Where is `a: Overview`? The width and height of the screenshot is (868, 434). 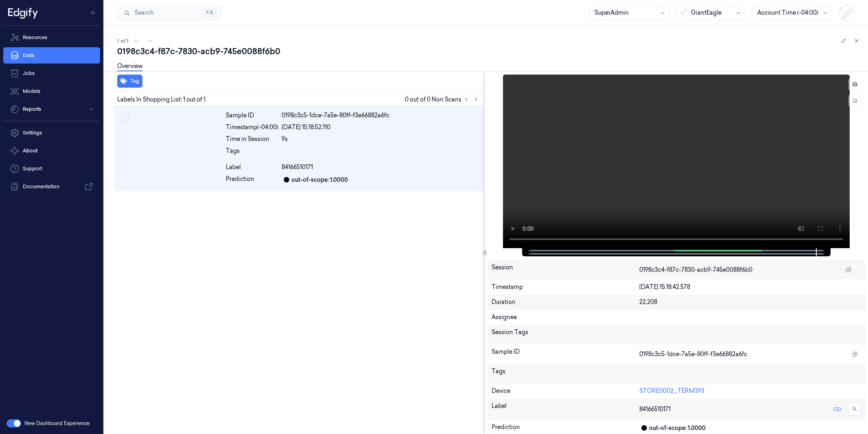
a: Overview is located at coordinates (130, 66).